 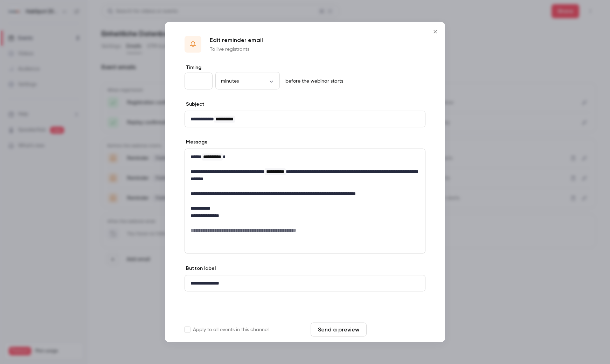 I want to click on button: Send a preview, so click(x=339, y=329).